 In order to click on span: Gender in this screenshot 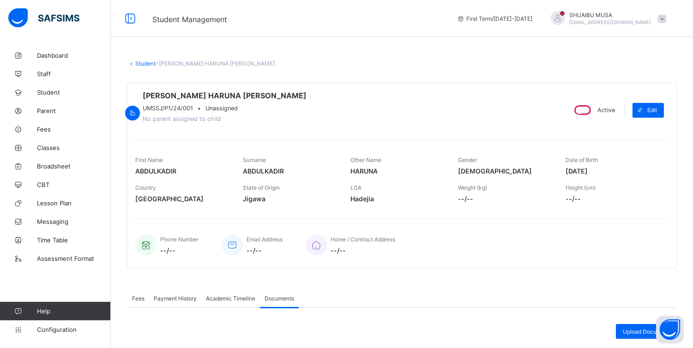, I will do `click(467, 160)`.